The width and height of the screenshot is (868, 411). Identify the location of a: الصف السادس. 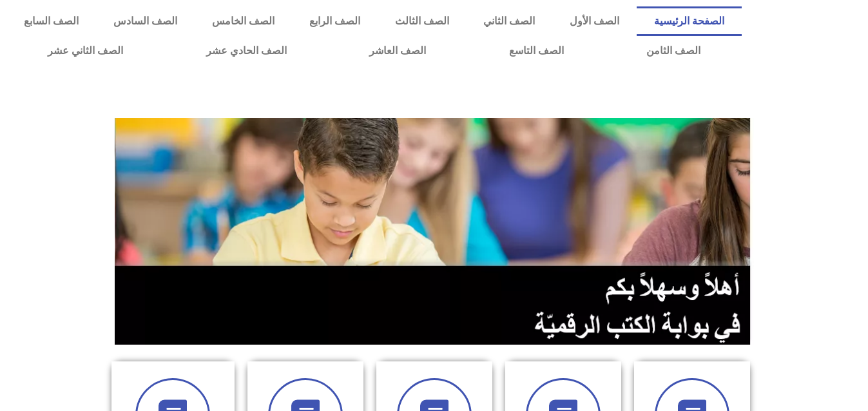
(145, 21).